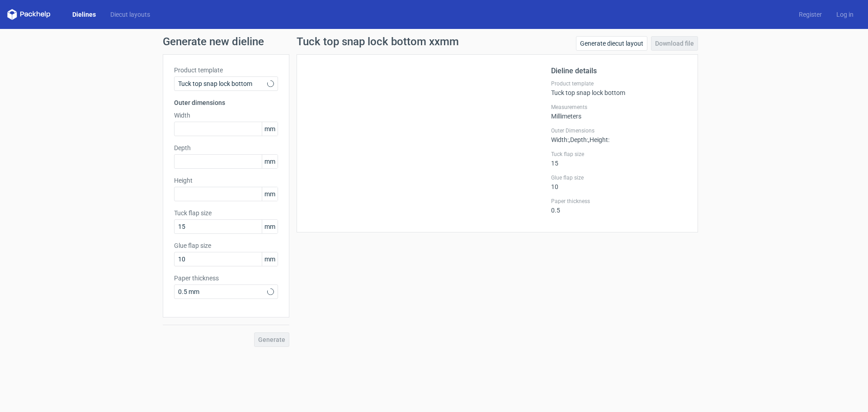 This screenshot has height=412, width=868. Describe the element at coordinates (619, 159) in the screenshot. I see `div: 15` at that location.